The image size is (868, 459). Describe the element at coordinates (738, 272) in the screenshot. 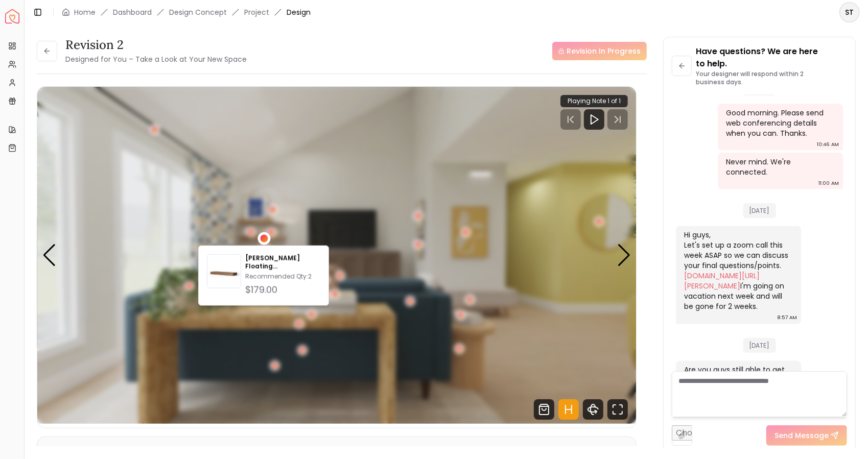

I see `div: Hi guys, Let's set up a zoom call this week ASAP so we can discuss your final questions/points. I...` at that location.